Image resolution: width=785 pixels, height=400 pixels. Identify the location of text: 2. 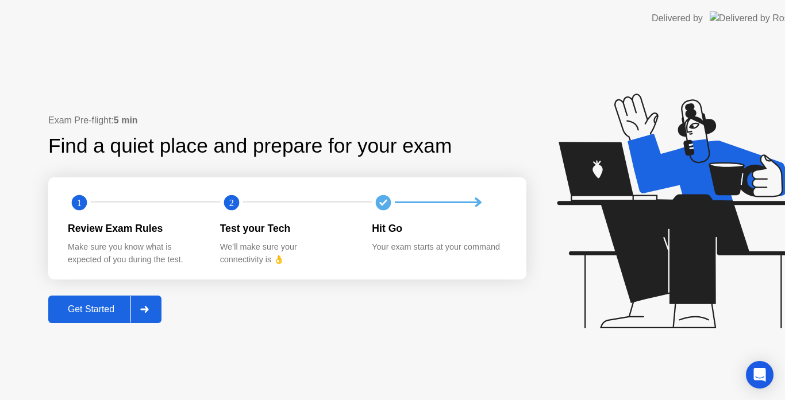
(232, 202).